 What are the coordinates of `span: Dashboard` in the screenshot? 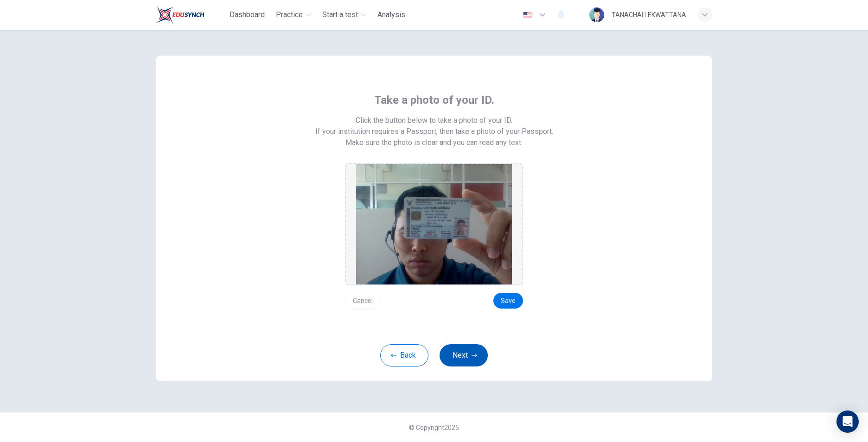 It's located at (247, 15).